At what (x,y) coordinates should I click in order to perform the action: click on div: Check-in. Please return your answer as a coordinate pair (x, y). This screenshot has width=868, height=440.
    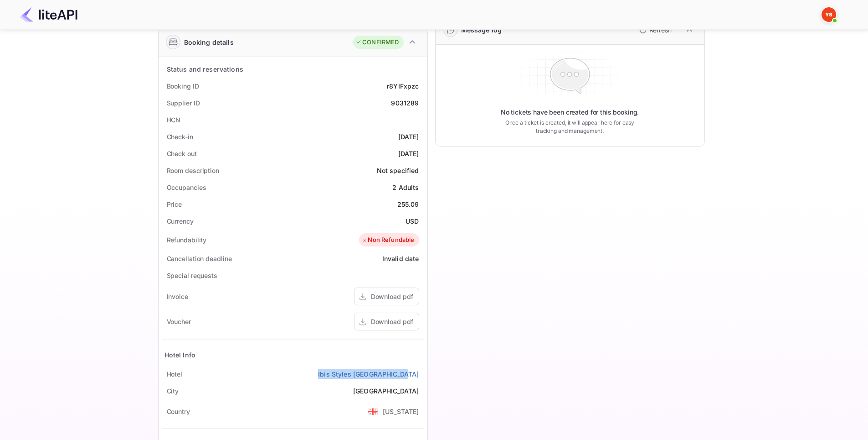
    Looking at the image, I should click on (180, 137).